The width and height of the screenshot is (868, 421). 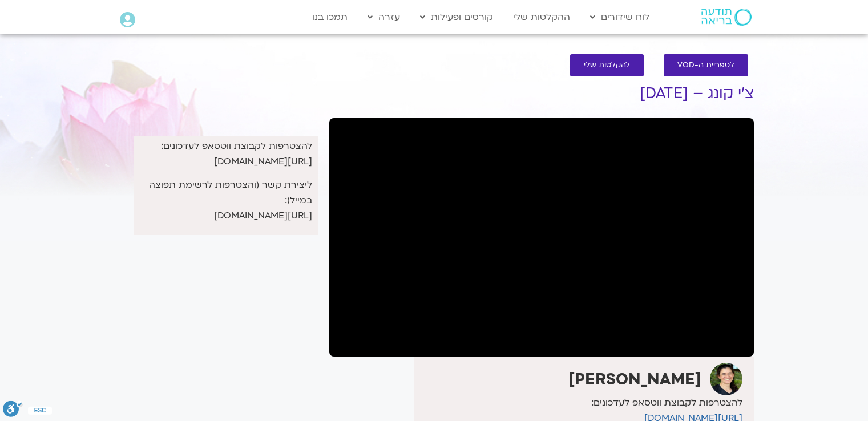 I want to click on span: לספריית ה-VOD, so click(x=706, y=65).